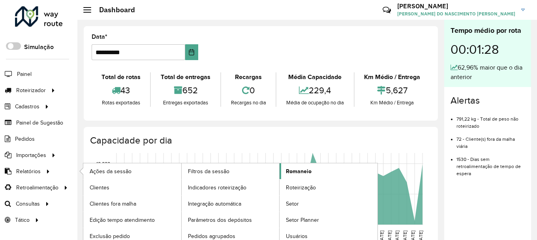 Image resolution: width=537 pixels, height=240 pixels. Describe the element at coordinates (209, 171) in the screenshot. I see `span: Filtros da sessão` at that location.